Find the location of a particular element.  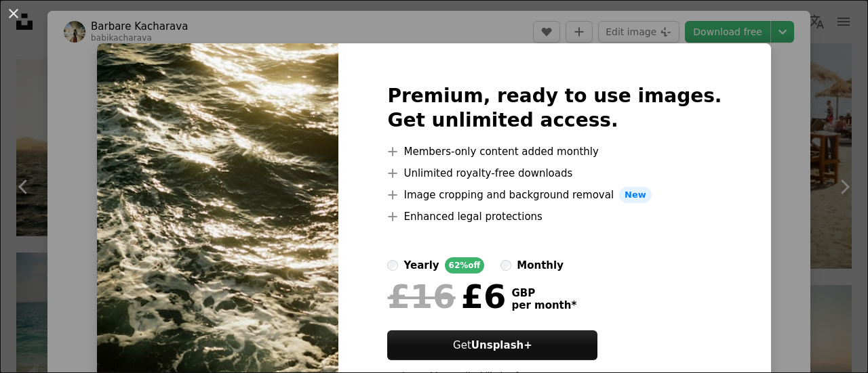

h2: Premium, ready to use images. Get unlimited access. is located at coordinates (554, 109).